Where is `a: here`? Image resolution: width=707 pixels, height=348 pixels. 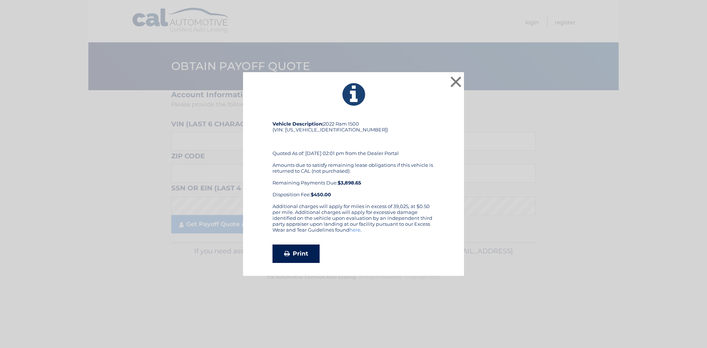
a: here is located at coordinates (355, 230).